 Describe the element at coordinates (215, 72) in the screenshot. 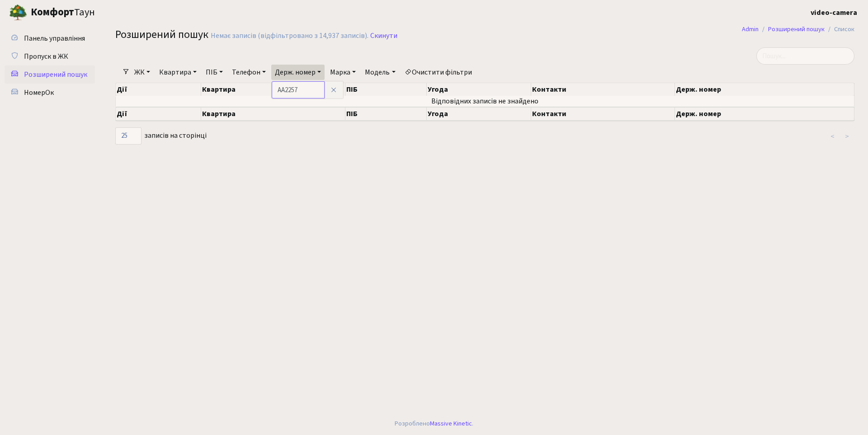

I see `a: ПІБ` at that location.